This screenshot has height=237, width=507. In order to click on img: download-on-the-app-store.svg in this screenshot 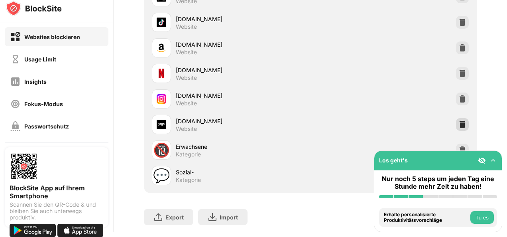, I will do `click(80, 230)`.